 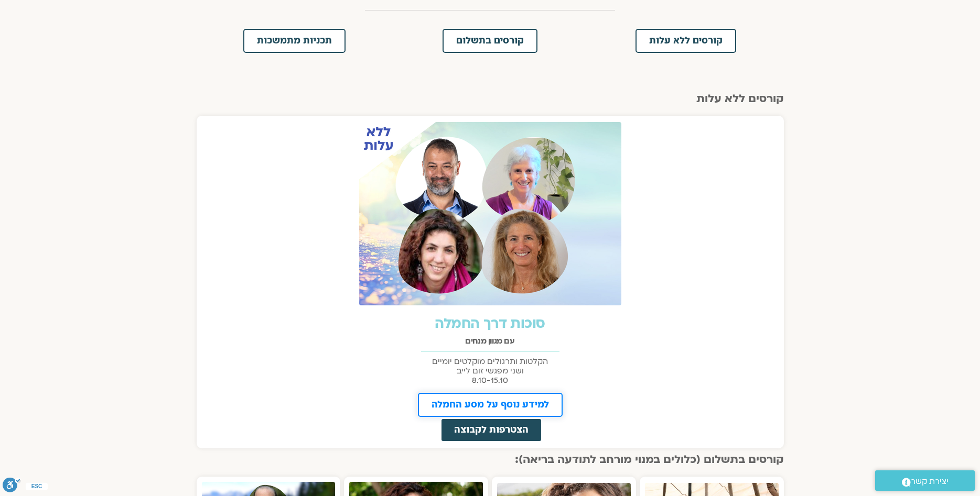 What do you see at coordinates (490, 405) in the screenshot?
I see `a: למידע נוסף על מסע החמלה` at bounding box center [490, 405].